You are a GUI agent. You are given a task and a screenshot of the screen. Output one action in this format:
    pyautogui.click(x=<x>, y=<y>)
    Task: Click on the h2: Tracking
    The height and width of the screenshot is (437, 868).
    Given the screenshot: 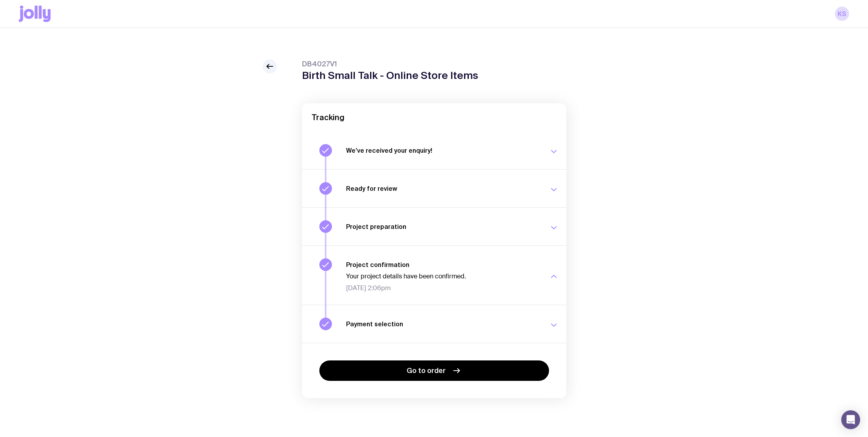 What is the action you would take?
    pyautogui.click(x=434, y=118)
    